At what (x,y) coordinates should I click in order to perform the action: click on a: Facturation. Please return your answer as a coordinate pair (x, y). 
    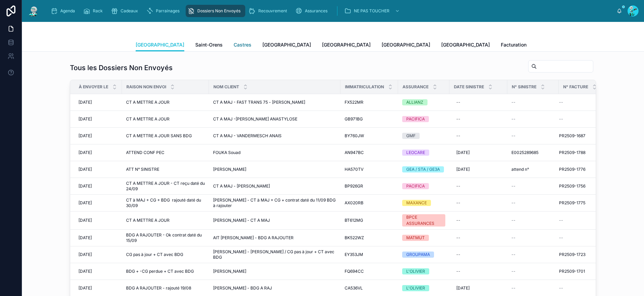
    Looking at the image, I should click on (513, 46).